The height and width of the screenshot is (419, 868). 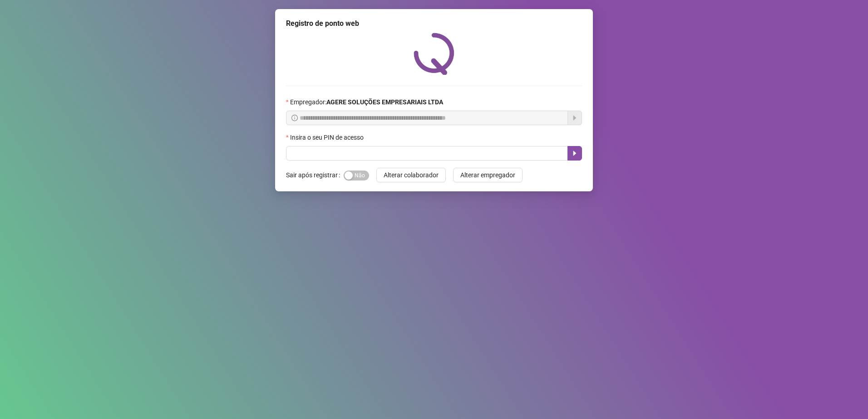 I want to click on strong: AGERE SOLUÇÕES EMPRESARIAIS LTDA, so click(x=384, y=102).